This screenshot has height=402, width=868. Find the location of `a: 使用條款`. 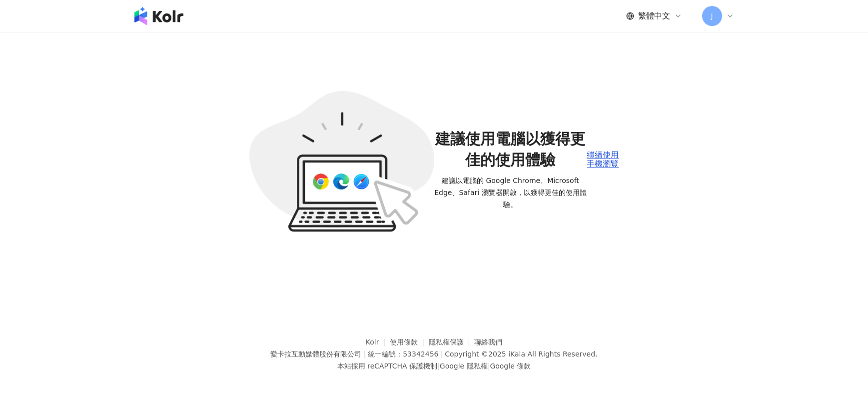

a: 使用條款 is located at coordinates (409, 342).